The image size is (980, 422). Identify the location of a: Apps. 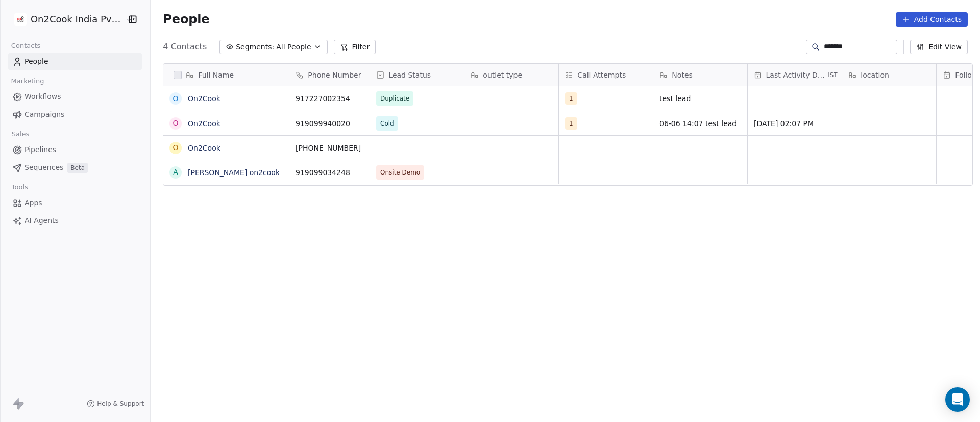
(75, 202).